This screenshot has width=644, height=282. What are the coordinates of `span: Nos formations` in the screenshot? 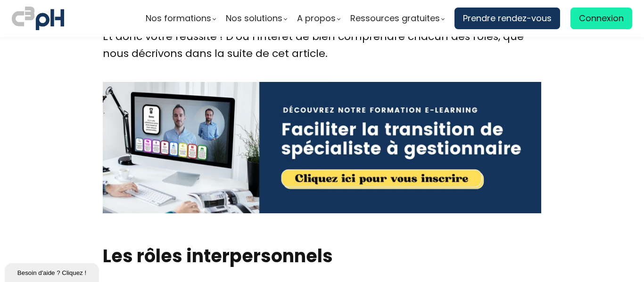 It's located at (178, 18).